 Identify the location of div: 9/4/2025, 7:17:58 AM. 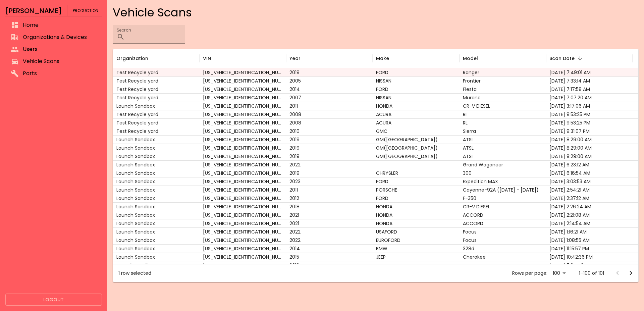
(590, 89).